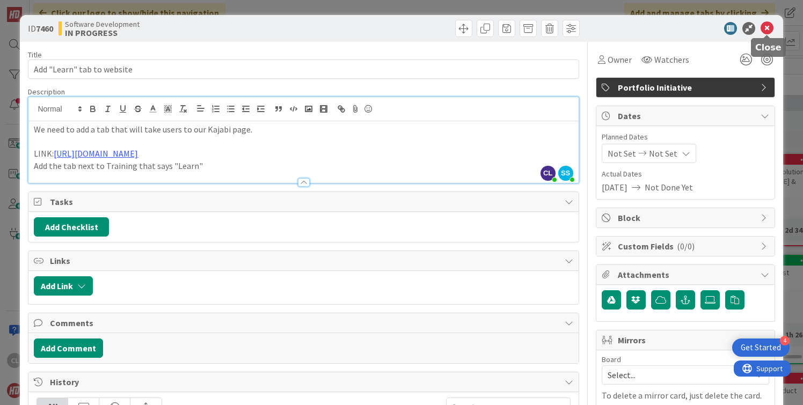 The image size is (803, 405). I want to click on div: Open Get Started checklist, remaining modules: 4, so click(761, 348).